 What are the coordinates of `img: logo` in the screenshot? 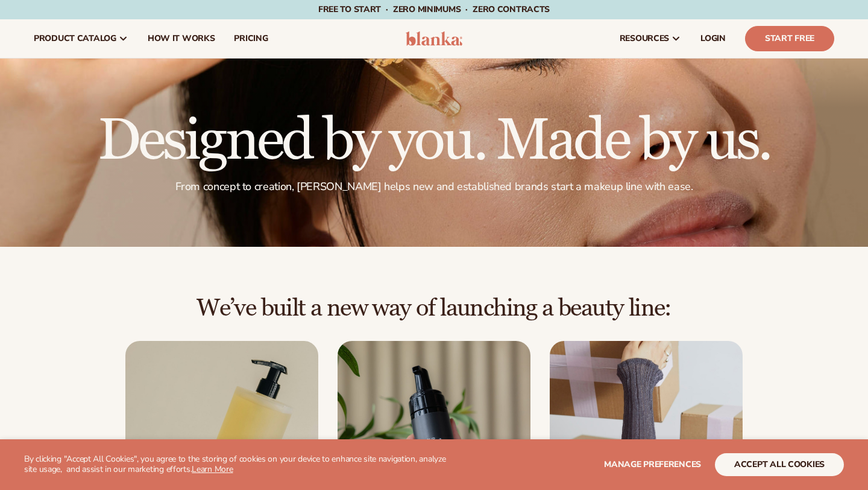 It's located at (434, 38).